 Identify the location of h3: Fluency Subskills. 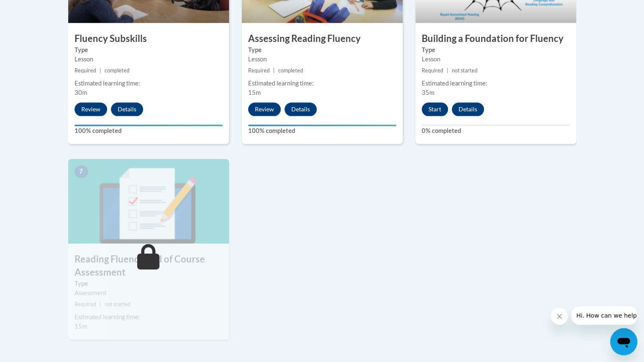
(149, 39).